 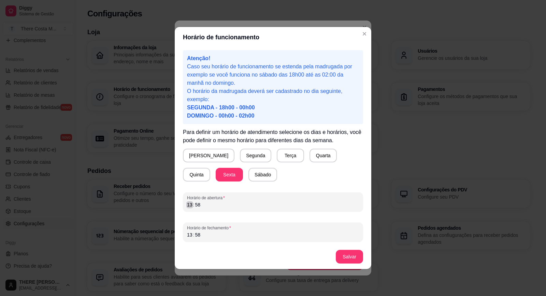 I want to click on button: Sábado, so click(x=263, y=175).